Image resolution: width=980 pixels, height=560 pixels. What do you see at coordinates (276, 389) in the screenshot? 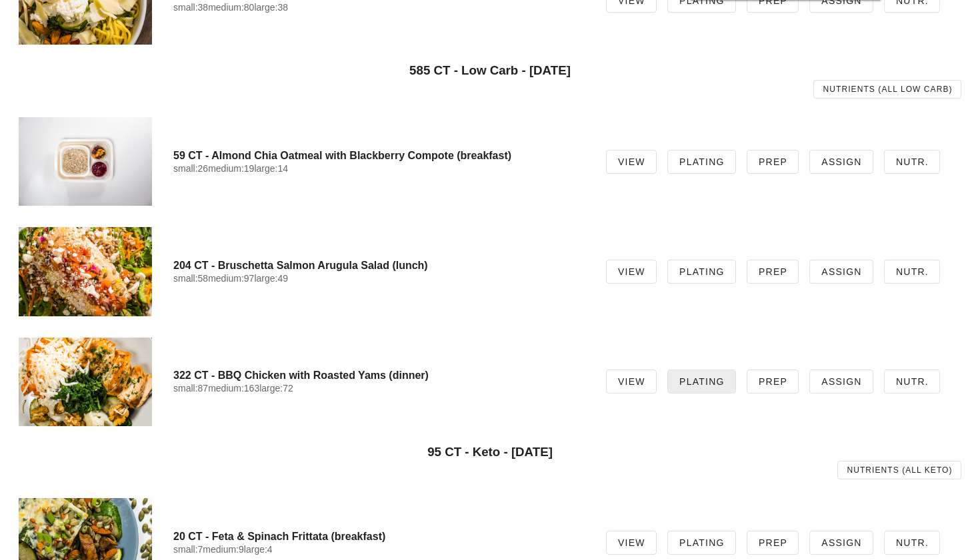
I see `span: large:72` at bounding box center [276, 389].